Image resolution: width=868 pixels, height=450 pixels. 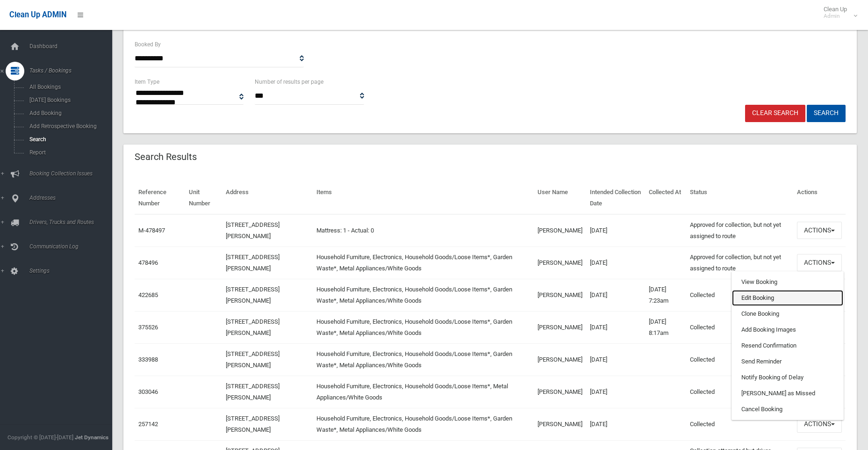 What do you see at coordinates (68, 139) in the screenshot?
I see `span: Search` at bounding box center [68, 139].